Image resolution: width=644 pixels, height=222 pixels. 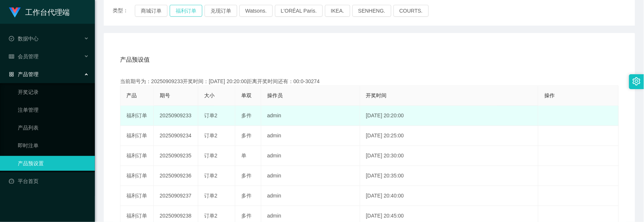 I want to click on span: 大小, so click(x=209, y=95).